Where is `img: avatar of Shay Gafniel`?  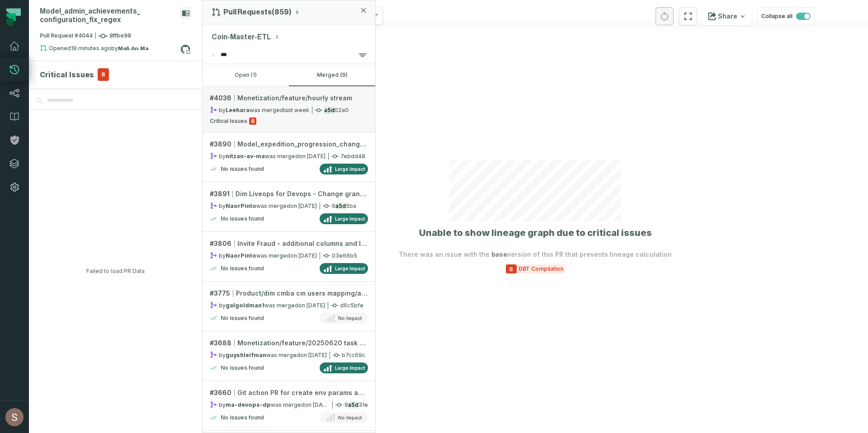
img: avatar of Shay Gafniel is located at coordinates (14, 417).